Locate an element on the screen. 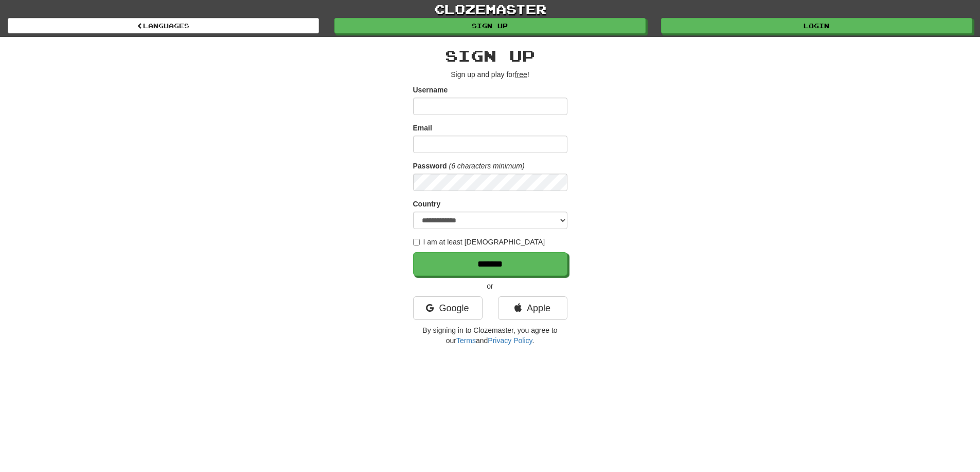 This screenshot has width=980, height=472. a: Google is located at coordinates (448, 309).